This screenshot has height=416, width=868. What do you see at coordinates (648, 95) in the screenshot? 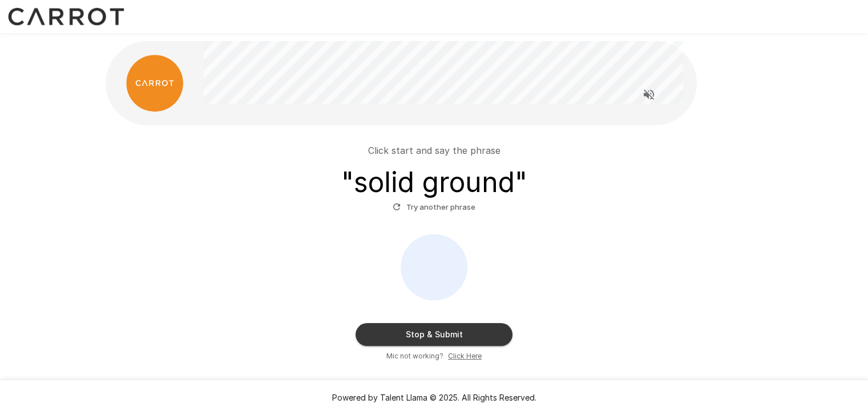
I see `button: Read questions aloud` at bounding box center [648, 95].